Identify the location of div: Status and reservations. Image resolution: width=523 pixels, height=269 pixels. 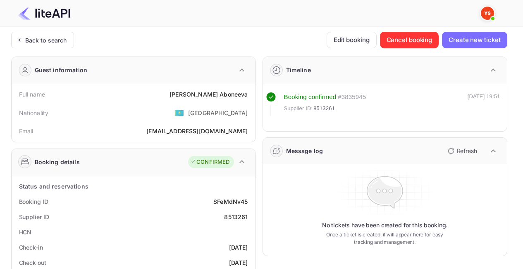
(54, 186).